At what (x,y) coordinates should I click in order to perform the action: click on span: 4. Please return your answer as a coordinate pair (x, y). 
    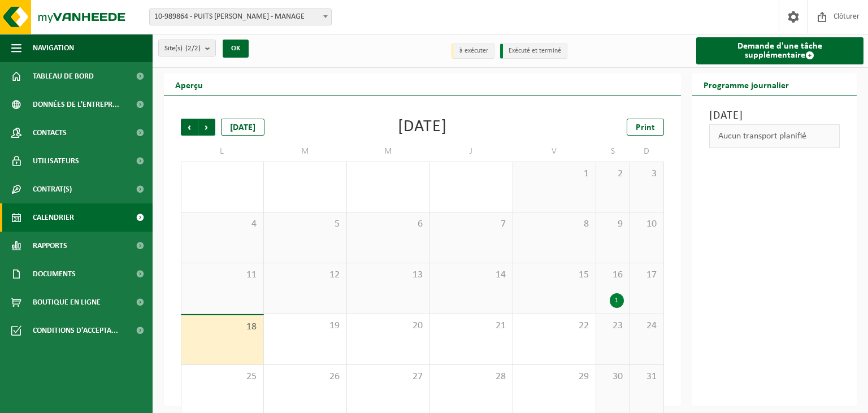
    Looking at the image, I should click on (222, 224).